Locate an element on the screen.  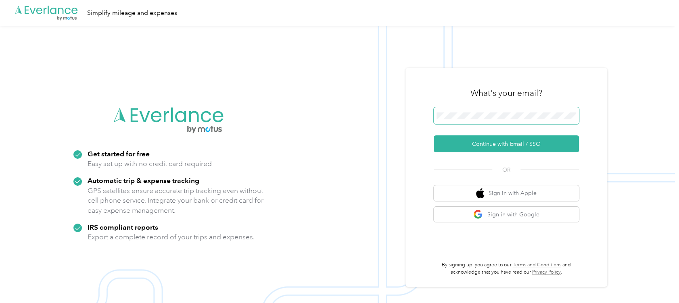
p: By signing up, you agree to our and acknowledge that you have read our . is located at coordinates (506, 269).